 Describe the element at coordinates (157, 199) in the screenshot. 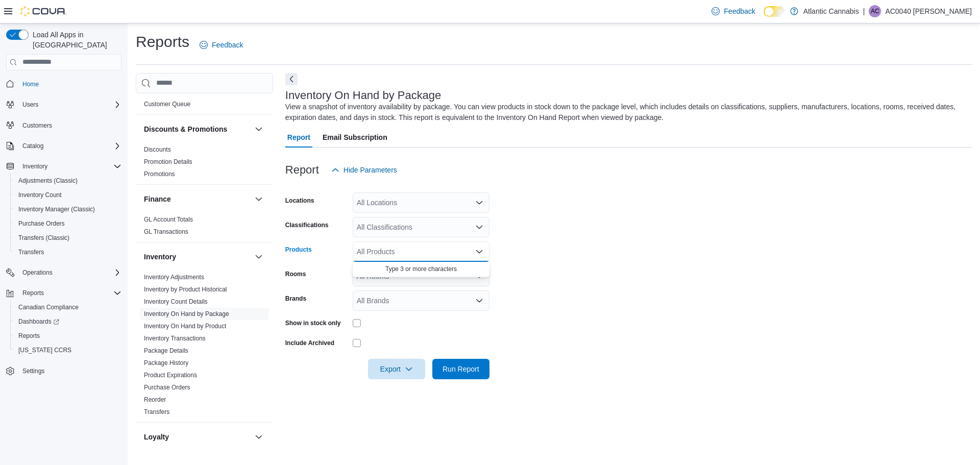

I see `h3: Finance` at that location.